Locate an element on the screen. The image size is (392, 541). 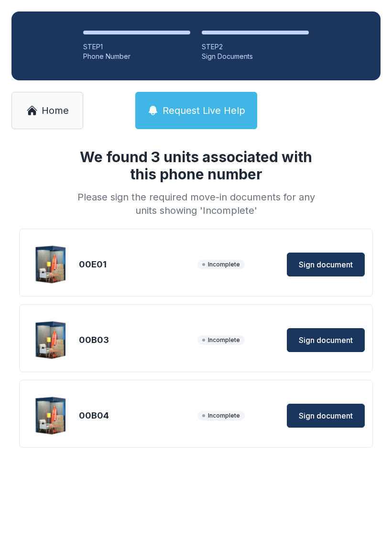
span: Home is located at coordinates (55, 111).